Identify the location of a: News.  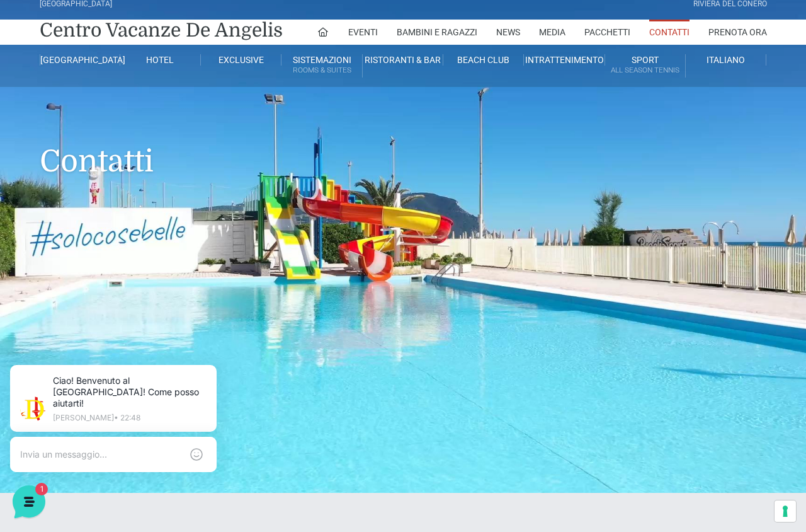
(508, 32).